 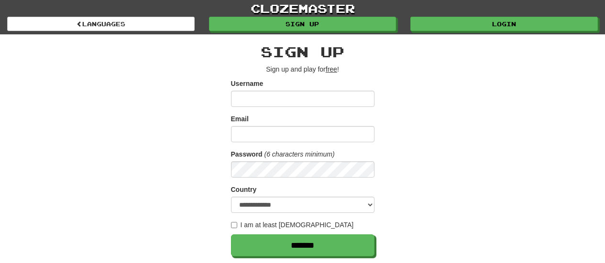 I want to click on label: Email, so click(x=240, y=119).